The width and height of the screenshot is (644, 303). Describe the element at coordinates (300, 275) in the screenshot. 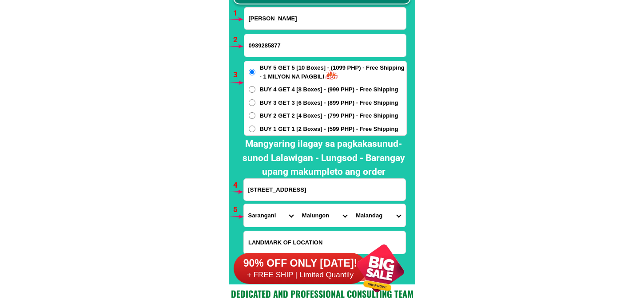

I see `h6: + FREE SHIP | Limited Quantily` at that location.